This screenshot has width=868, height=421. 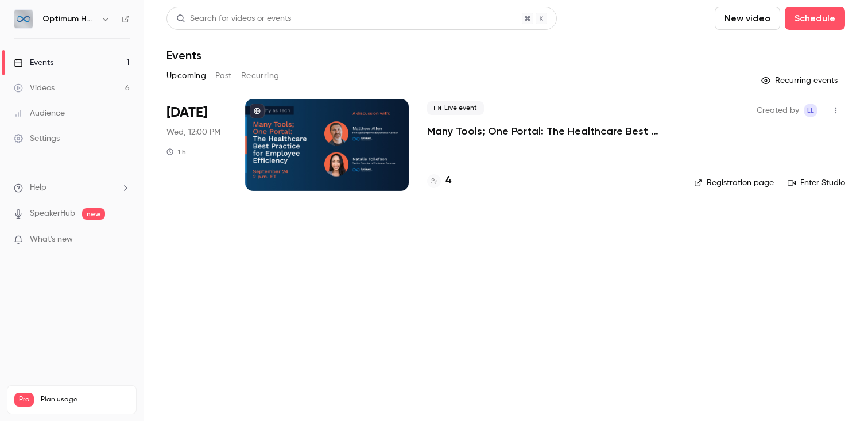 What do you see at coordinates (748, 18) in the screenshot?
I see `button: New video` at bounding box center [748, 18].